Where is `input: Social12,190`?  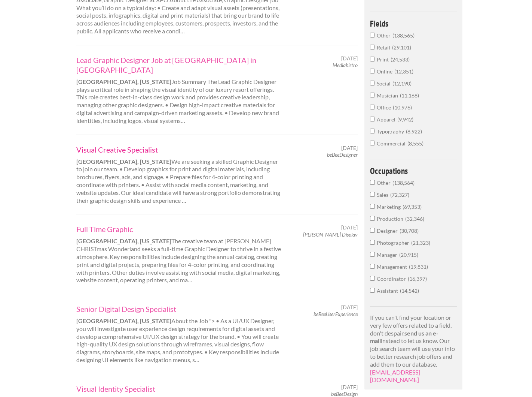 input: Social12,190 is located at coordinates (373, 83).